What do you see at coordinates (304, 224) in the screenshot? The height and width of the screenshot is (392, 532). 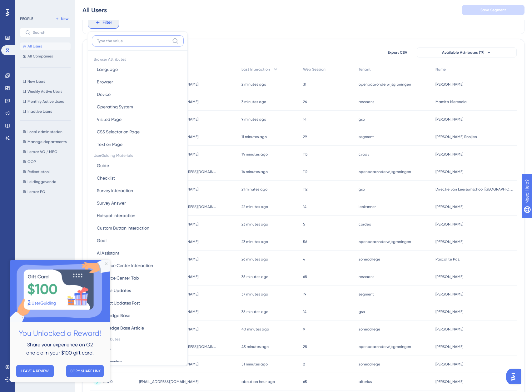 I see `span: 5` at bounding box center [304, 224].